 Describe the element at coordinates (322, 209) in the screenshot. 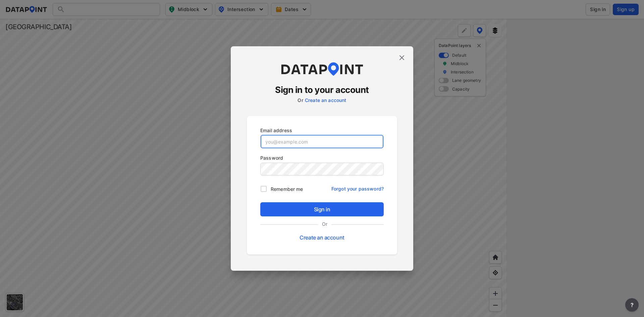

I see `span: Sign in` at that location.